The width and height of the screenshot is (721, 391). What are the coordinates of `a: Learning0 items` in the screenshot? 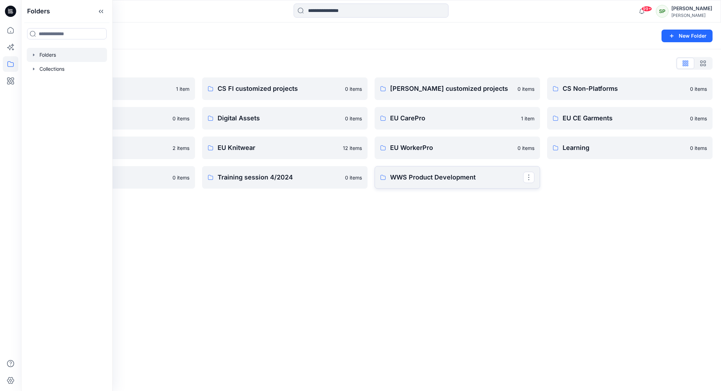 It's located at (630, 148).